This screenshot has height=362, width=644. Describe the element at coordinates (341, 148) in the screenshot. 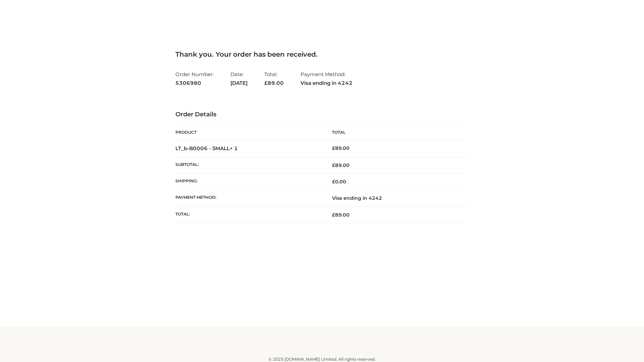

I see `bdi: 89.00` at that location.